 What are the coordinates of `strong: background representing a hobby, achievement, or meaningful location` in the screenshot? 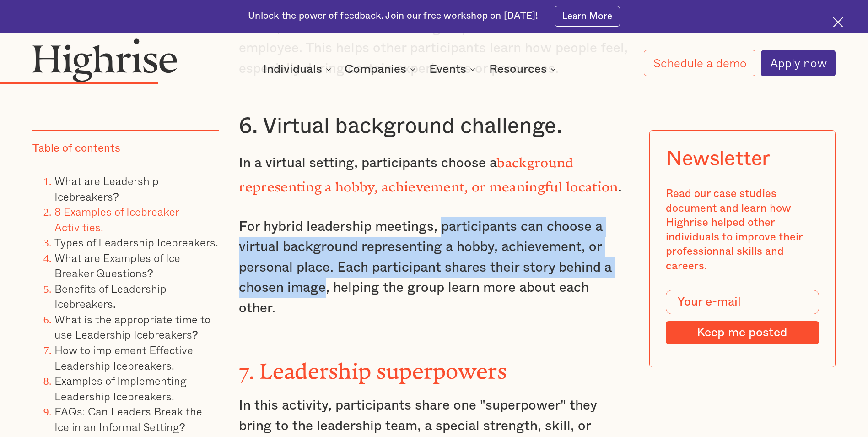 It's located at (429, 171).